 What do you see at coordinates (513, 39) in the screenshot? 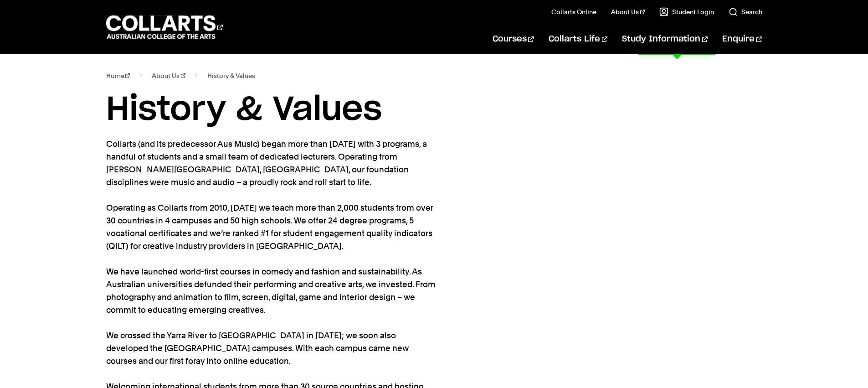
I see `a: Courses` at bounding box center [513, 39].